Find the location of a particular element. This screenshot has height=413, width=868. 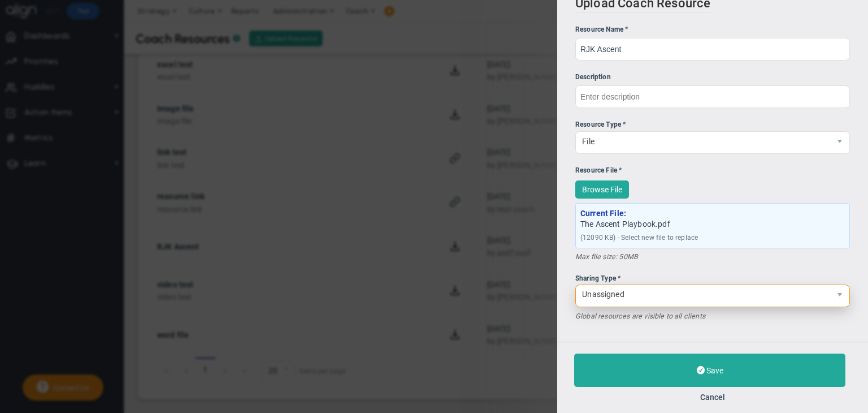

div: Resource Name * is located at coordinates (713, 29).